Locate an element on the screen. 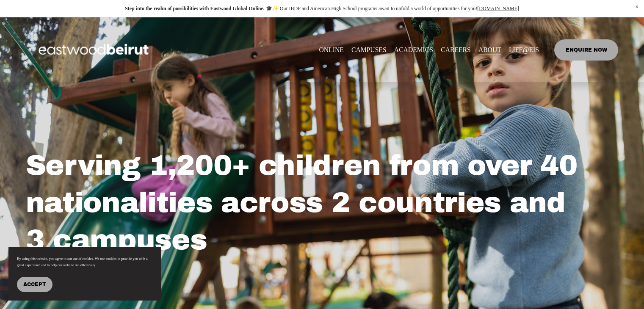 Image resolution: width=644 pixels, height=309 pixels. img: EastwoodIS Global Site is located at coordinates (95, 50).